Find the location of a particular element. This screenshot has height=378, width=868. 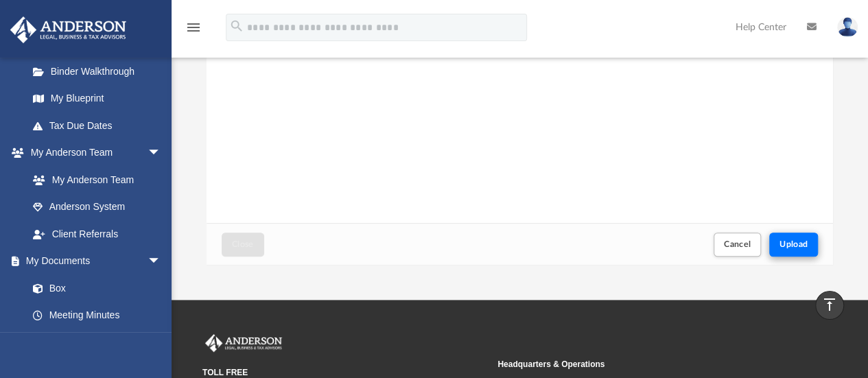

a: Forms Library is located at coordinates (93, 343).